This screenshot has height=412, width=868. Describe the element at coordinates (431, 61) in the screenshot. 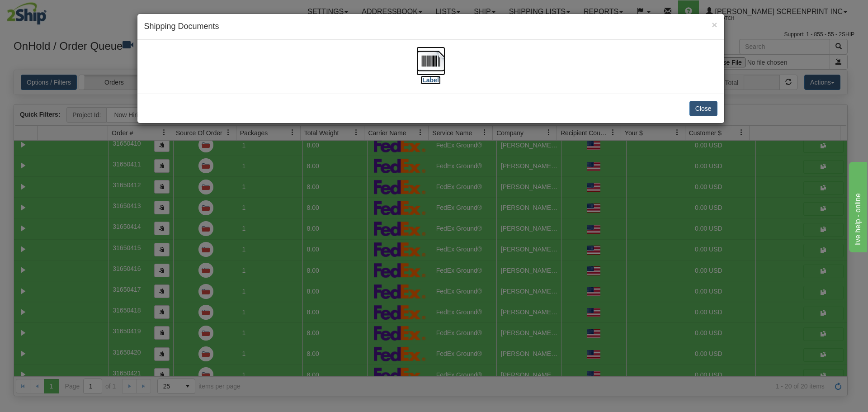

I see `img: barcode.jpg` at that location.